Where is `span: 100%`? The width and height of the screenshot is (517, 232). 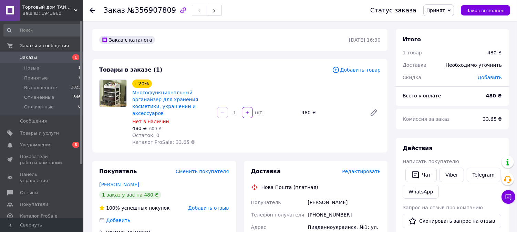 span: 100% is located at coordinates (113, 208).